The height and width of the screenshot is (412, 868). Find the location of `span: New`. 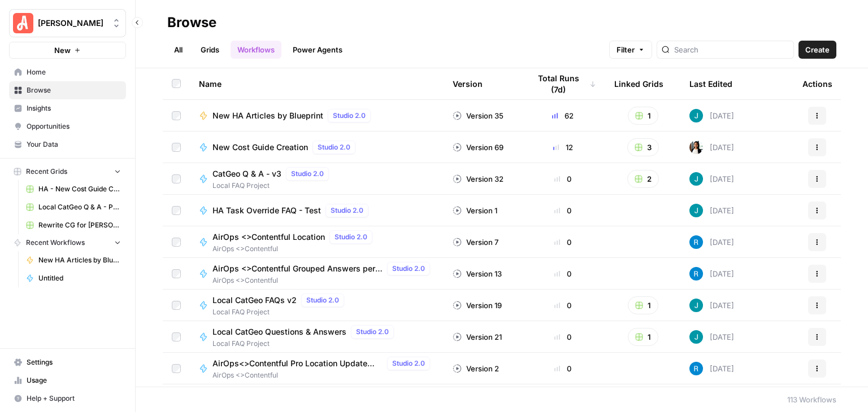

span: New is located at coordinates (62, 50).